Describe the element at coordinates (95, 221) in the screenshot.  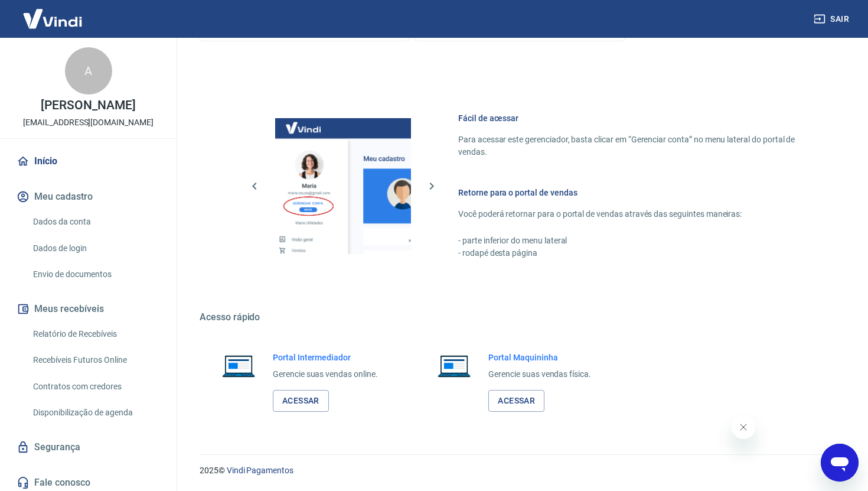
I see `a: Dados da conta` at that location.